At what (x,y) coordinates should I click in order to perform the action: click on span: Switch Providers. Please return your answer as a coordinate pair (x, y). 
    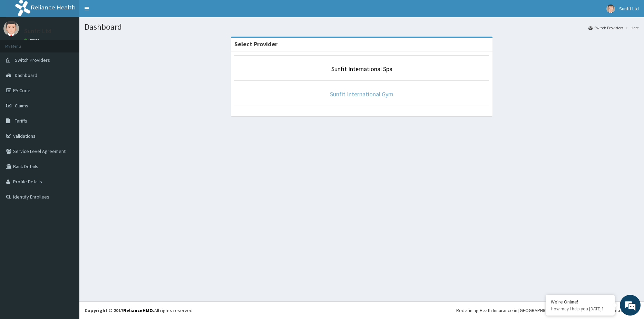
    Looking at the image, I should click on (32, 60).